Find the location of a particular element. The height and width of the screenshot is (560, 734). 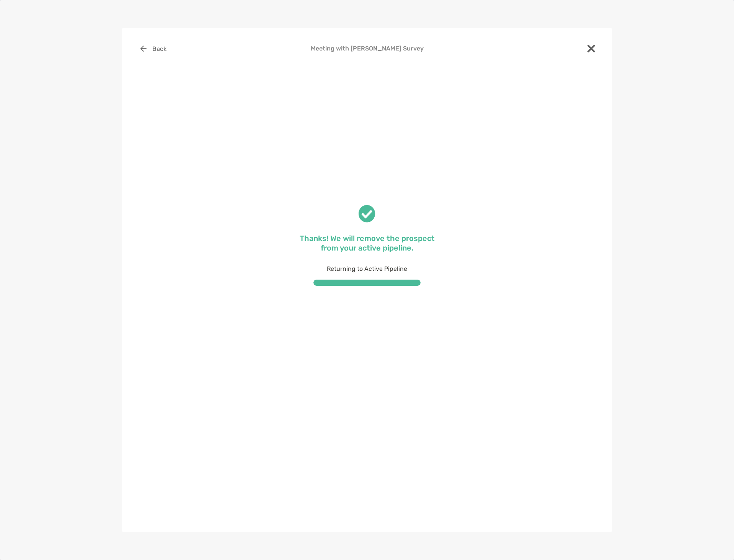

img: check success is located at coordinates (367, 214).